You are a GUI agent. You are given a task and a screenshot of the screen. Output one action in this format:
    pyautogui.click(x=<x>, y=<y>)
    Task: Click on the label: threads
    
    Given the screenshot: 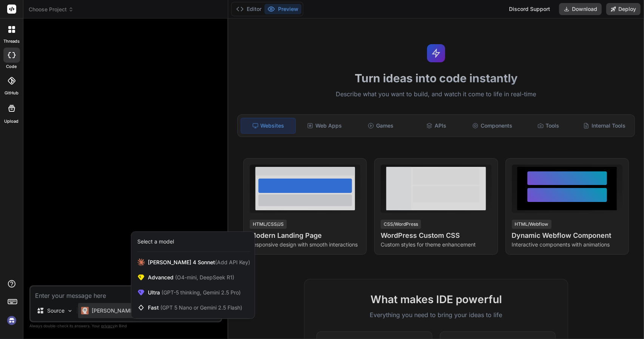 What is the action you would take?
    pyautogui.click(x=12, y=41)
    